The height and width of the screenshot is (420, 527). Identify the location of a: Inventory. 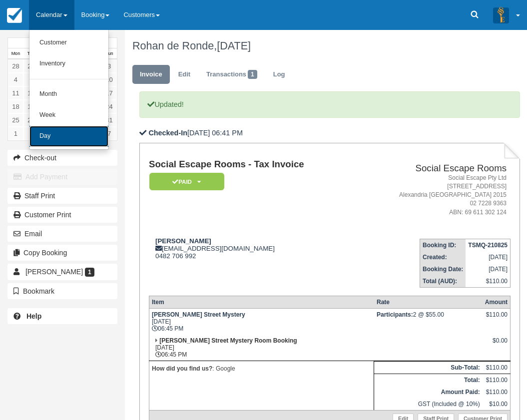
(69, 64).